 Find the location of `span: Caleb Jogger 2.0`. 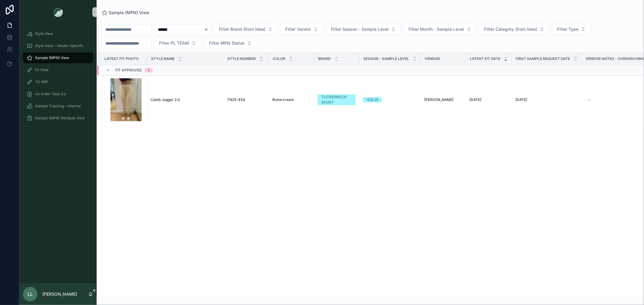

span: Caleb Jogger 2.0 is located at coordinates (165, 100).